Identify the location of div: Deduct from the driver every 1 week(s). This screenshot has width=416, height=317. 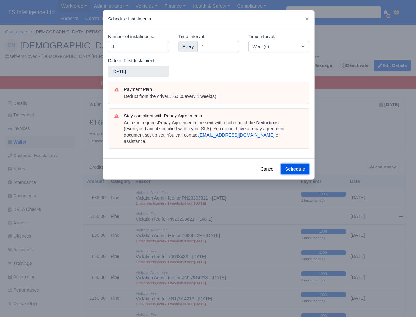
(213, 97).